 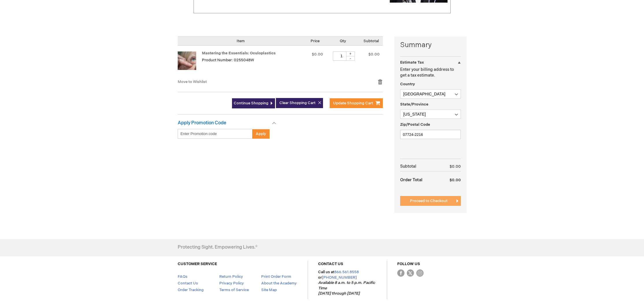 I want to click on a: FOLLOW US, so click(x=409, y=264).